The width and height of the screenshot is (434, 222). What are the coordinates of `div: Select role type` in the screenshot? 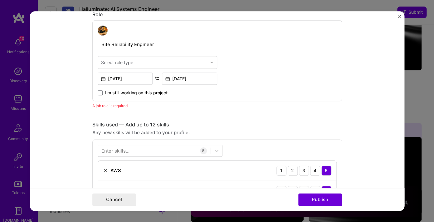 It's located at (117, 62).